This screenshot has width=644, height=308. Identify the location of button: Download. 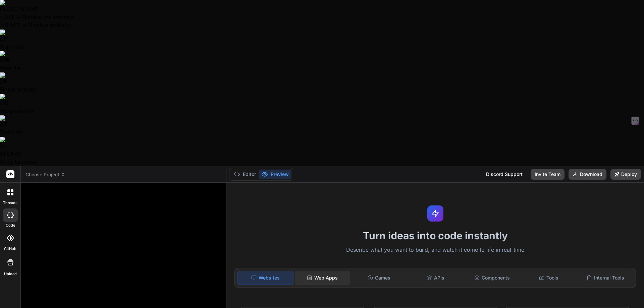
(587, 174).